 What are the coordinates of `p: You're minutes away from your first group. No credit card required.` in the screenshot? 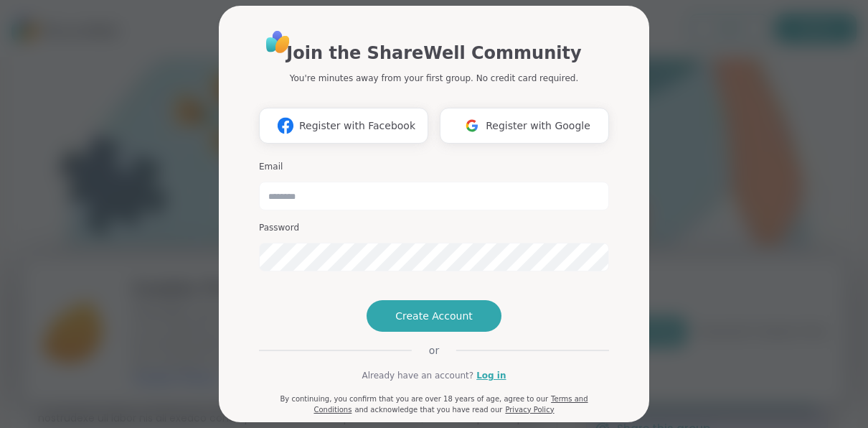 It's located at (434, 78).